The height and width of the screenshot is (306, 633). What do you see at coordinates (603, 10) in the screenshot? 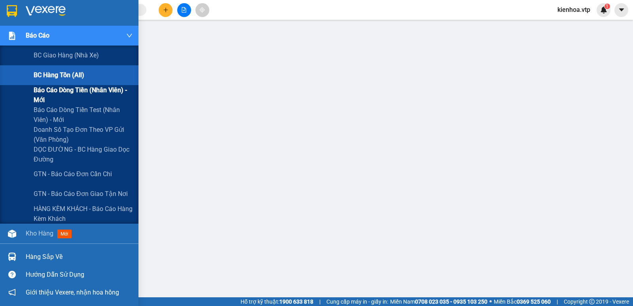
I see `img: icon-new-feature` at bounding box center [603, 10].